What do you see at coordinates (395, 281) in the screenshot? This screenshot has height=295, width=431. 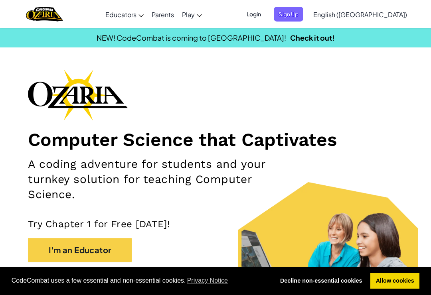 I see `a: allow cookies` at bounding box center [395, 281].